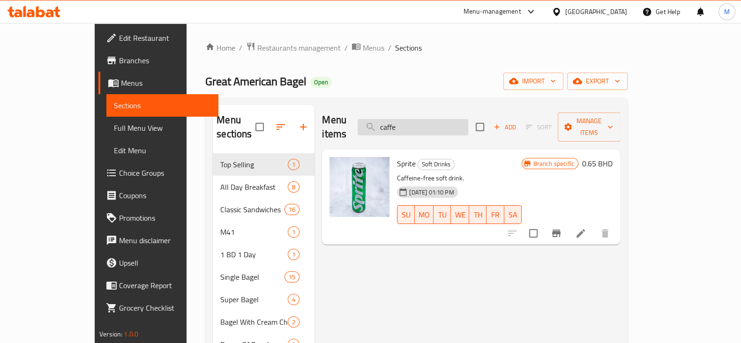 This screenshot has height=343, width=741. What do you see at coordinates (263, 232) in the screenshot?
I see `div: M411` at bounding box center [263, 232].